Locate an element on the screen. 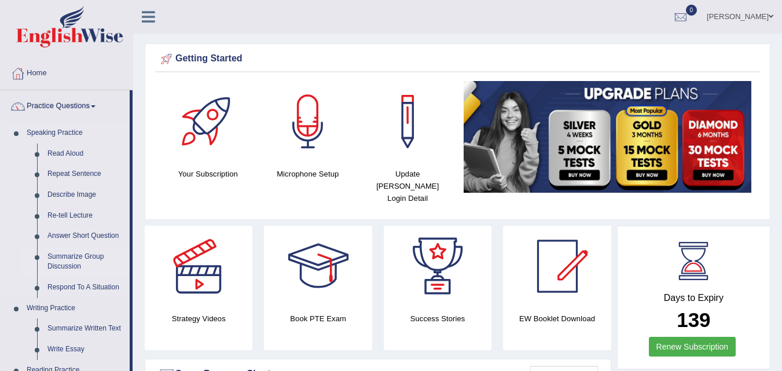 The width and height of the screenshot is (782, 371). h4: EW Booklet Download is located at coordinates (557, 318).